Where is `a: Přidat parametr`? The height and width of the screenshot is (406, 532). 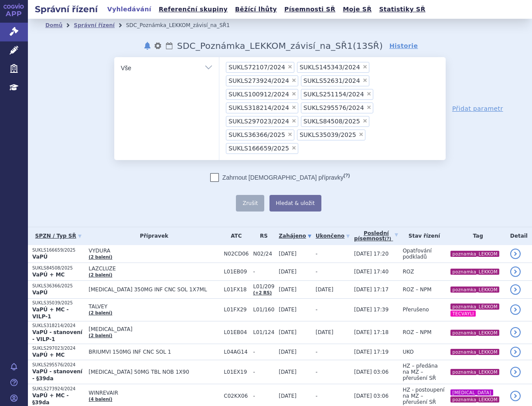
a: Přidat parametr is located at coordinates (478, 109).